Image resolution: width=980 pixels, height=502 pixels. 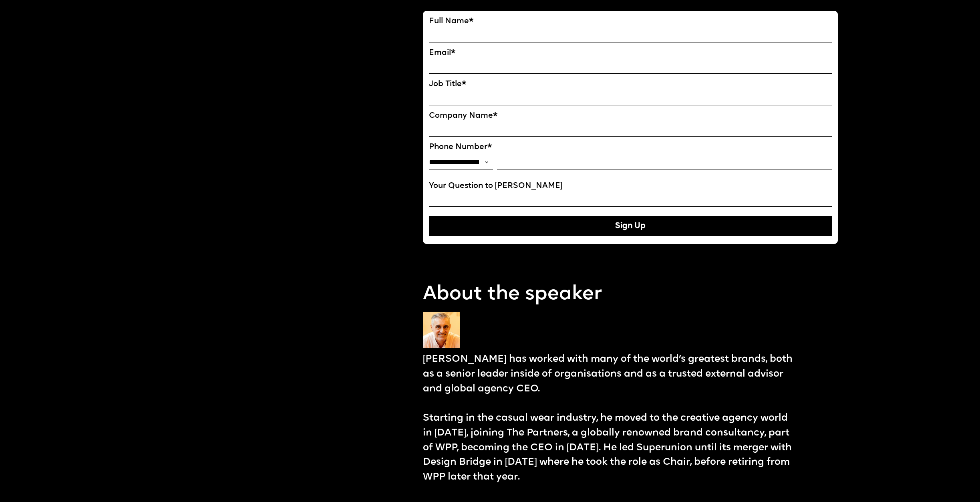 I want to click on label: Company Name, so click(x=630, y=116).